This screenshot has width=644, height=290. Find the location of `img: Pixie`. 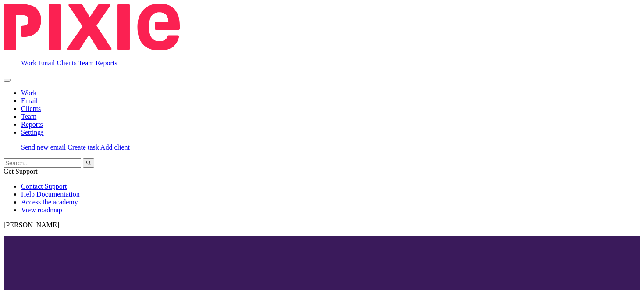

img: Pixie is located at coordinates (92, 27).